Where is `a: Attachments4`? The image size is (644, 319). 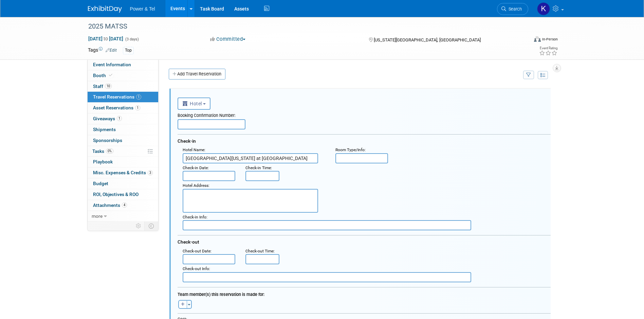 a: Attachments4 is located at coordinates (123, 205).